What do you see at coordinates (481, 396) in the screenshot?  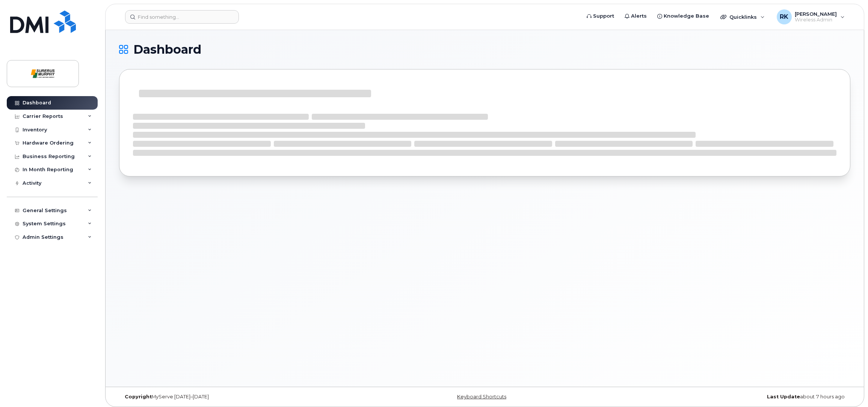 I see `a: Keyboard Shortcuts` at bounding box center [481, 396].